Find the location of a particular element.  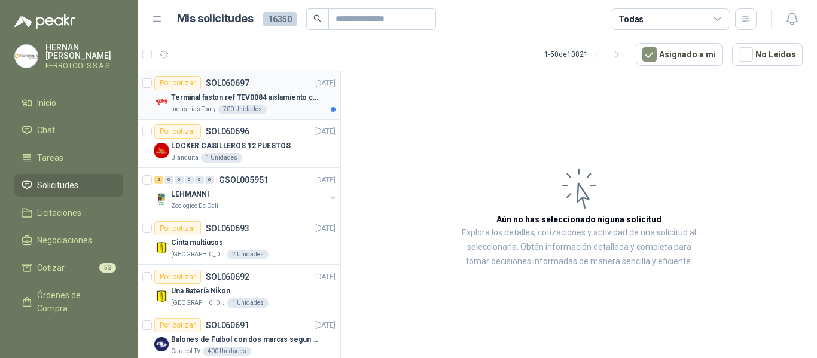

div: Todas is located at coordinates (631, 19).